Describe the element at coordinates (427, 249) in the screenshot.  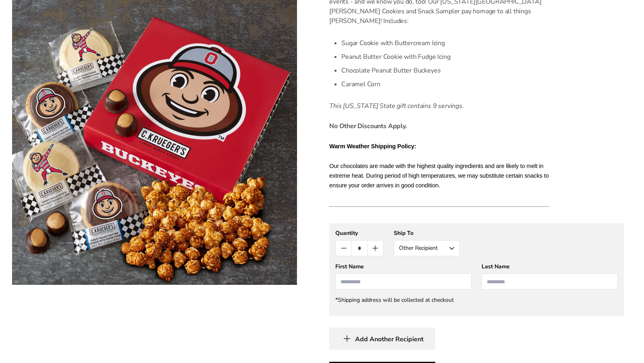
I see `button: Other Recipient` at that location.